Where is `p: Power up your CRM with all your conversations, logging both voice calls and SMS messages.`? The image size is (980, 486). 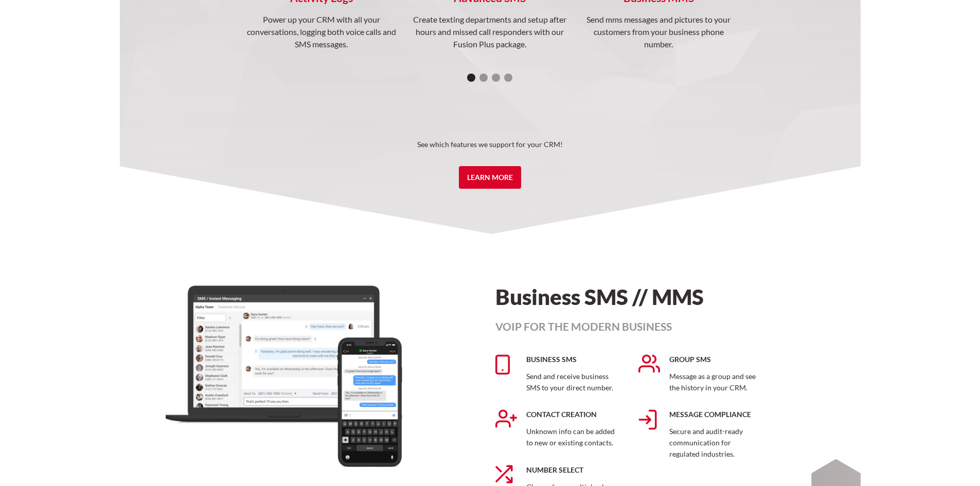 p: Power up your CRM with all your conversations, logging both voice calls and SMS messages. is located at coordinates (321, 32).